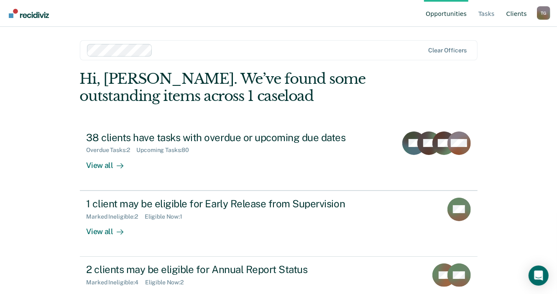 This screenshot has width=557, height=294. I want to click on a: 38 clients have tasks with overdue or upcoming due datesOverdue Tasks:2Upcoming Tasks:80View all, so click(279, 157).